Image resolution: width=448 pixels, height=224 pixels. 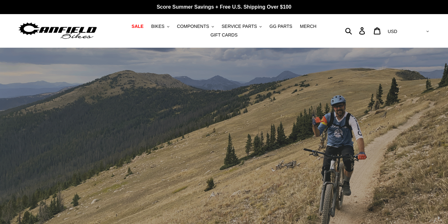 I want to click on span: MERCH, so click(x=308, y=26).